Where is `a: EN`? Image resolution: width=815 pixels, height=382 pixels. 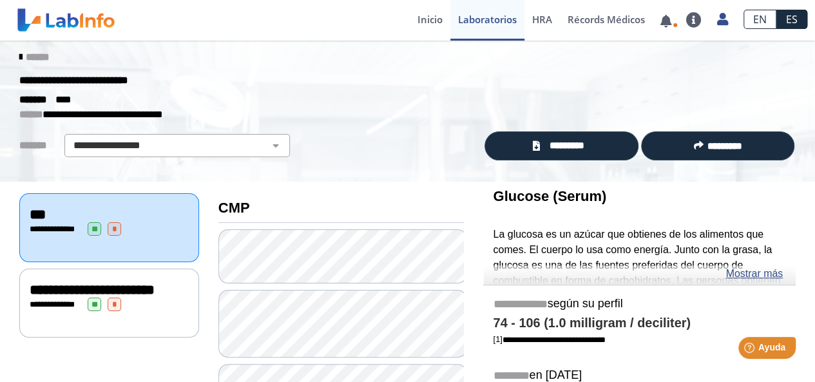
a: EN is located at coordinates (760, 19).